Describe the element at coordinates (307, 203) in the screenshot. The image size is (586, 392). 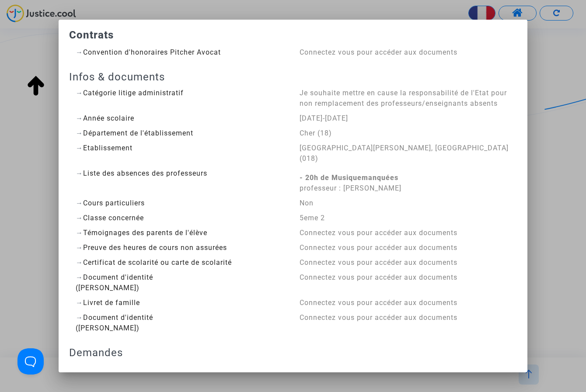
I see `span: Non` at that location.